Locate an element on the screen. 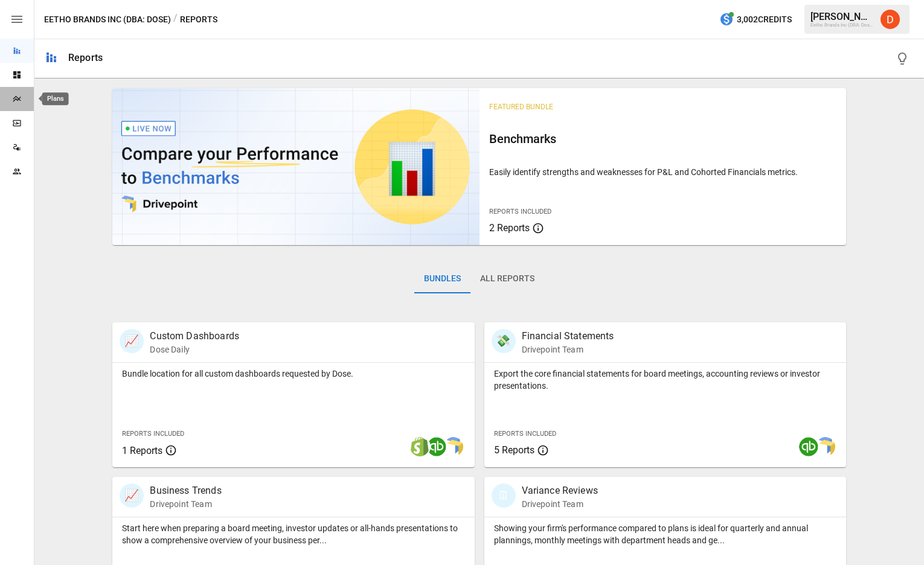 The height and width of the screenshot is (565, 924). span: Featured Bundle is located at coordinates (521, 107).